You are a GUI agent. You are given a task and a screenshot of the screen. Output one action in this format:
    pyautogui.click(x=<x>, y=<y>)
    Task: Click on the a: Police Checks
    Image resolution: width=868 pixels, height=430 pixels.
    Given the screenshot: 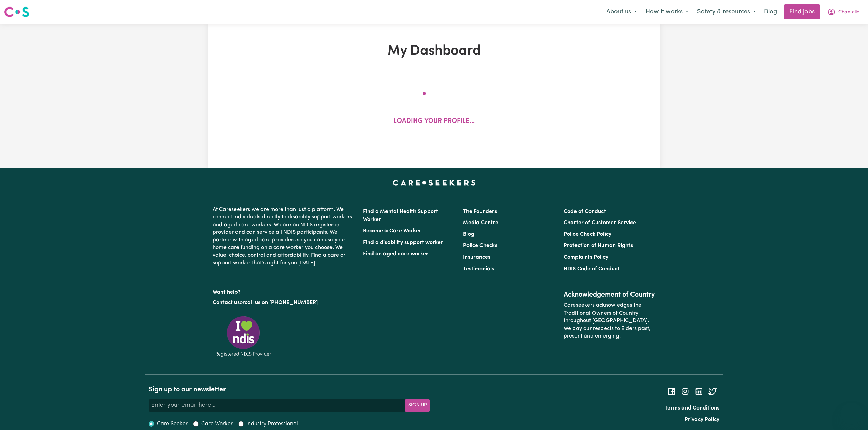 What is the action you would take?
    pyautogui.click(x=480, y=246)
    